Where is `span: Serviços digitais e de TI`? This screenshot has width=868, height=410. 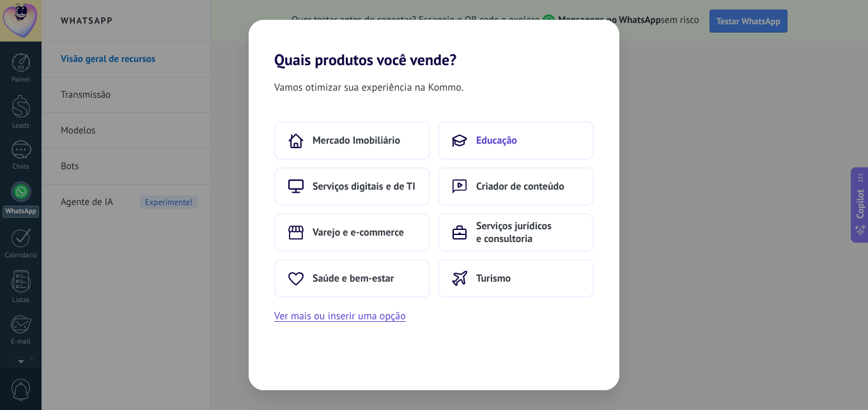
span: Serviços digitais e de TI is located at coordinates (364, 186).